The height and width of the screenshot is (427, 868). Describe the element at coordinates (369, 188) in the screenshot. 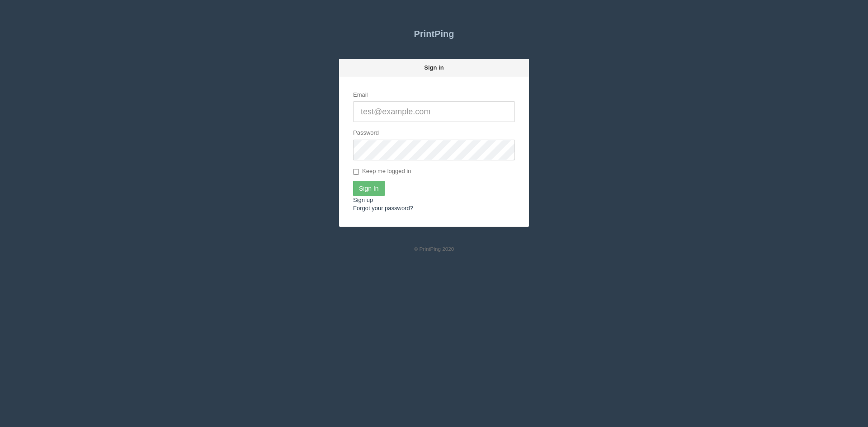

I see `input: Sign In` at that location.